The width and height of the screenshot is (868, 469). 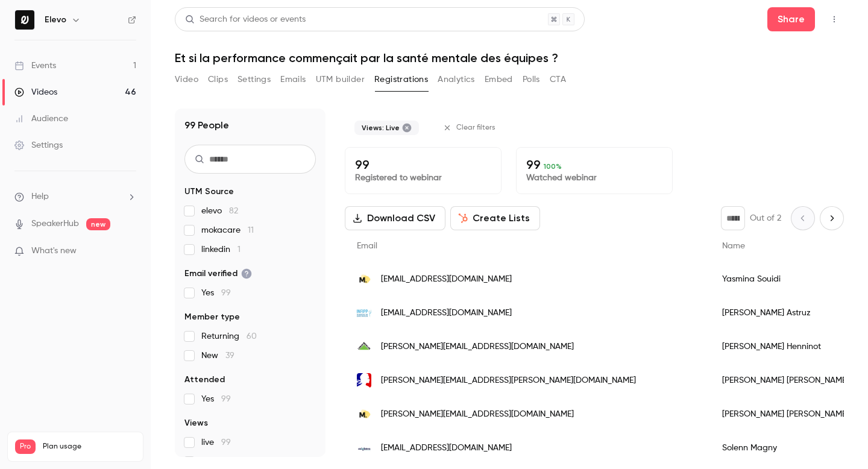 What do you see at coordinates (212, 317) in the screenshot?
I see `span: Member type` at bounding box center [212, 317].